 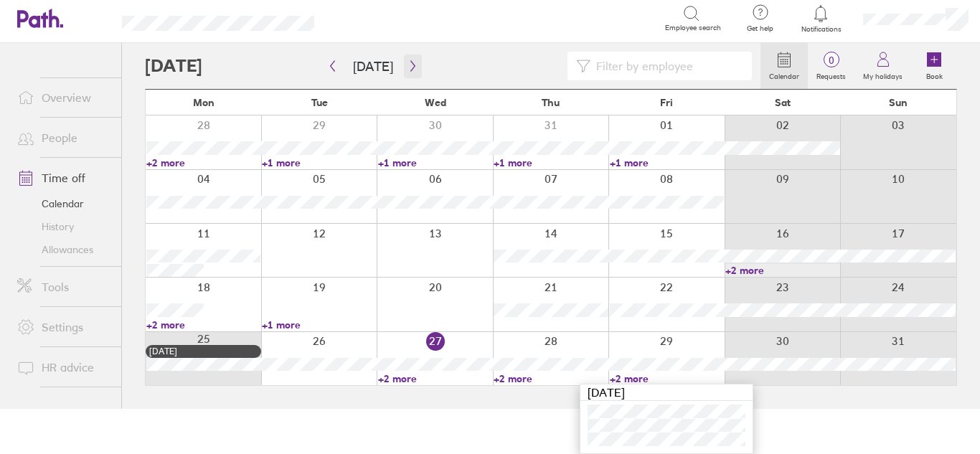 I want to click on label: Book, so click(x=934, y=75).